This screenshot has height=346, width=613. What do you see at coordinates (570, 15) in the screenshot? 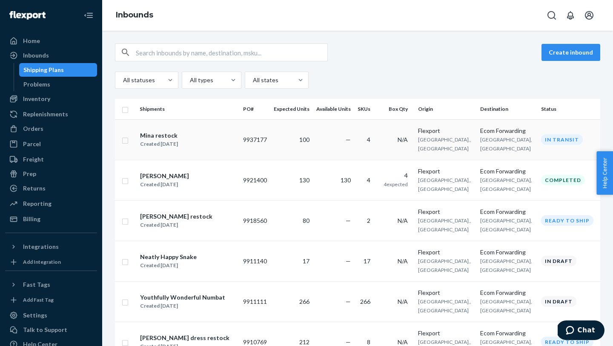
I see `button: Open notifications` at bounding box center [570, 15].